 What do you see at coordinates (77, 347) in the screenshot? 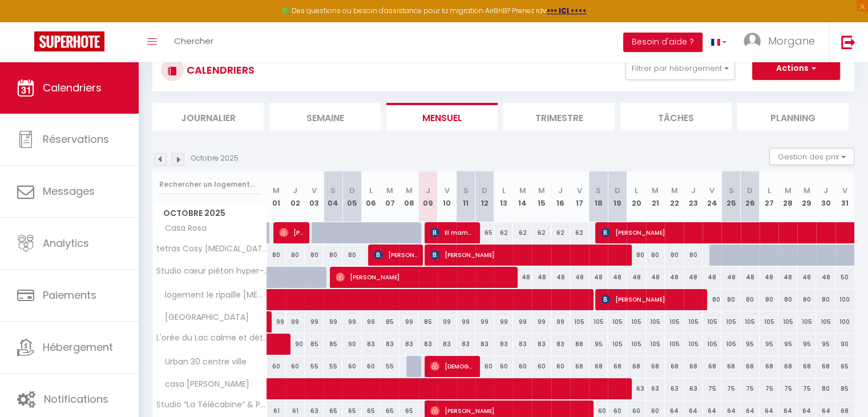
I see `span: Hébergement` at bounding box center [77, 347].